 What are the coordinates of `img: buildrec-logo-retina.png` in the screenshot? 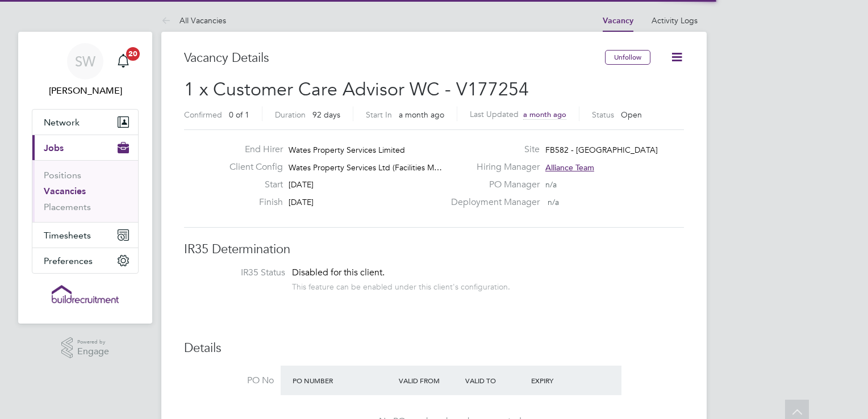 It's located at (85, 294).